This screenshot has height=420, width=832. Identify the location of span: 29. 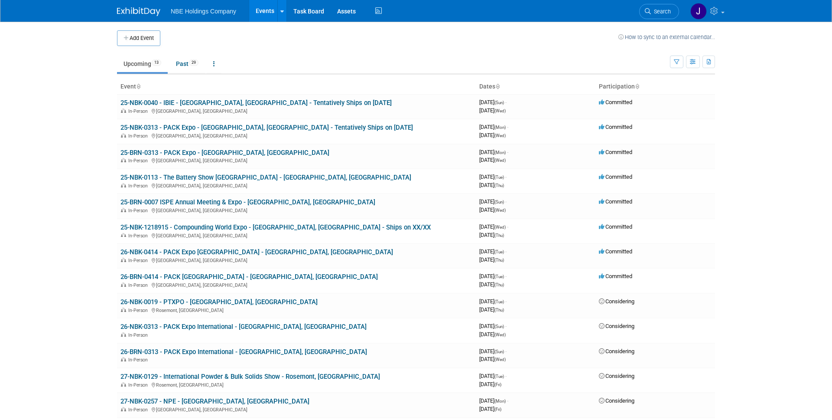
(194, 62).